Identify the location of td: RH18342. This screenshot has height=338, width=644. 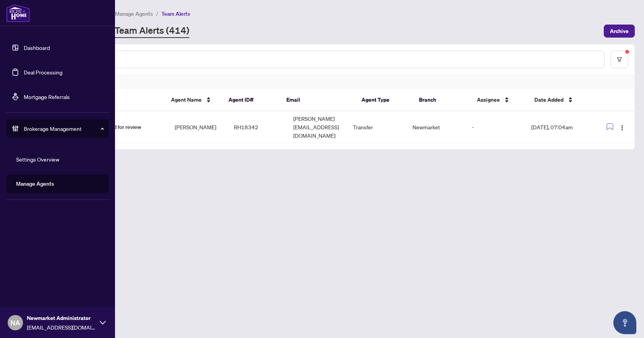
(257, 127).